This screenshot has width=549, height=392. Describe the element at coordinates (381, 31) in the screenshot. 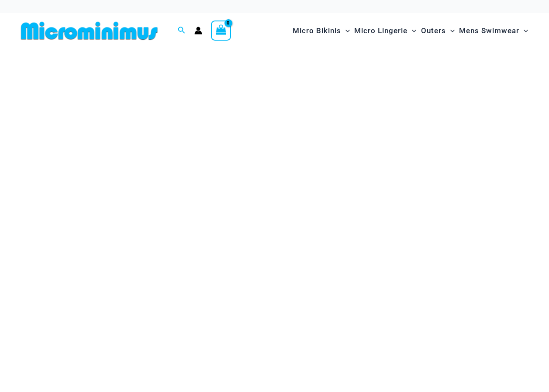

I see `span: Micro Lingerie` at that location.